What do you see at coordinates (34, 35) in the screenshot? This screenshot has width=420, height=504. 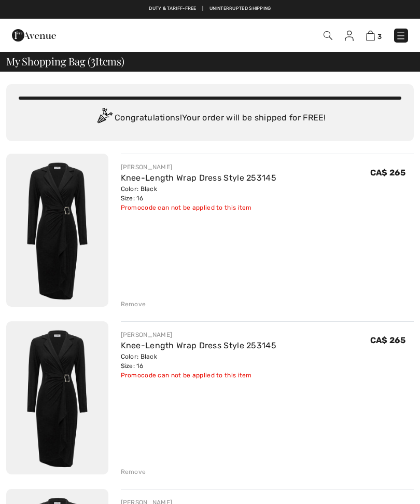 I see `img: 1ère Avenue` at bounding box center [34, 35].